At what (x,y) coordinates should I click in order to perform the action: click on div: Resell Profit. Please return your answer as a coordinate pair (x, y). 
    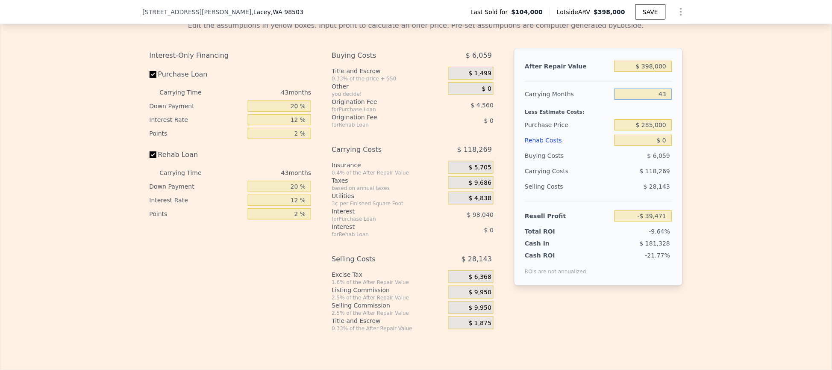
    Looking at the image, I should click on (568, 216).